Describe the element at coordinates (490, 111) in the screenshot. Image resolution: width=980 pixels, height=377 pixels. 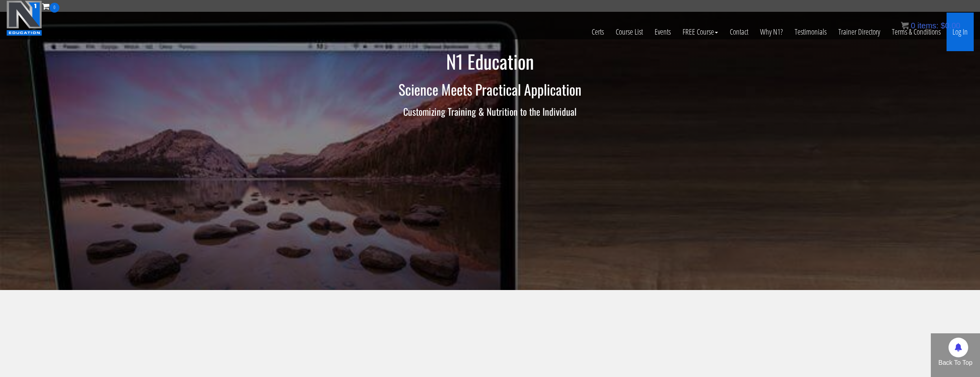
I see `h3: Customizing Training & Nutrition to the Individual` at that location.